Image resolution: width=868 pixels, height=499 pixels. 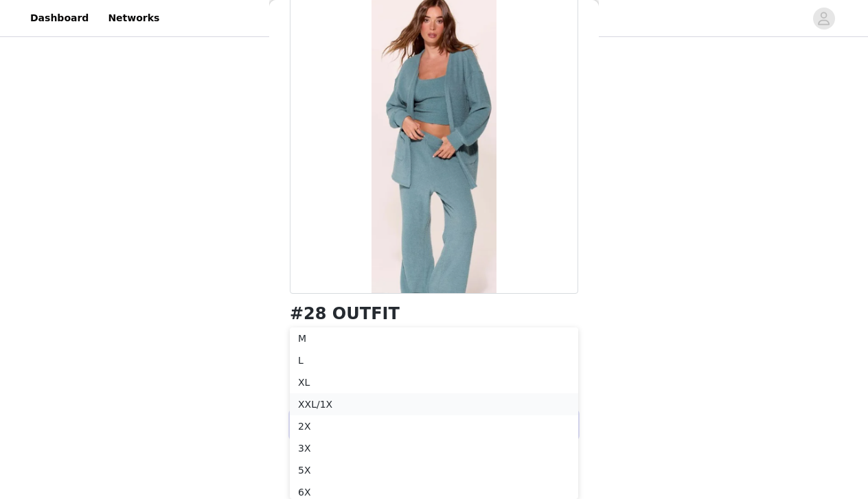 What do you see at coordinates (434, 404) in the screenshot?
I see `div: XXL/1X` at bounding box center [434, 404].